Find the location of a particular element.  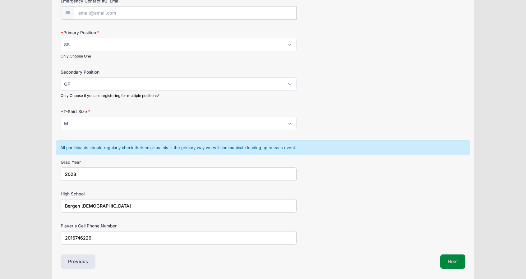

label: Grad Year is located at coordinates (128, 162).